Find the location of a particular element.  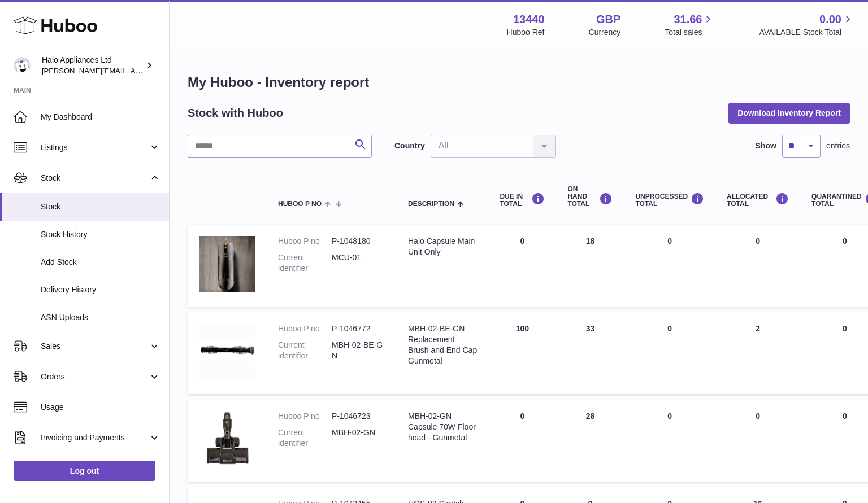

h2: Stock with Huboo is located at coordinates (235, 113).